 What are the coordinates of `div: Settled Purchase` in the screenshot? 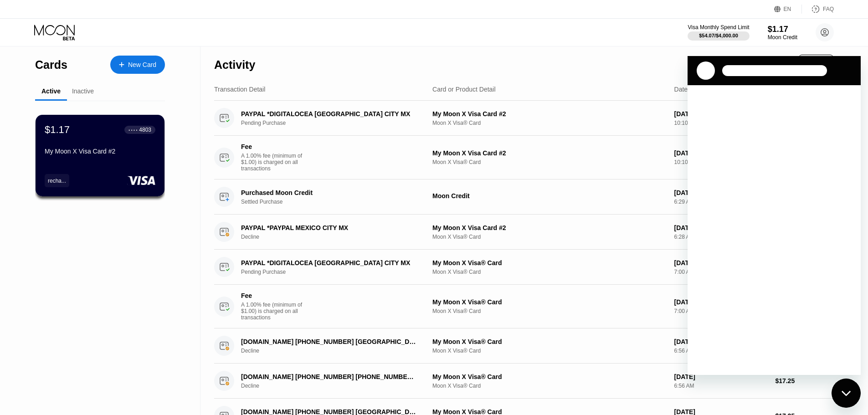 It's located at (336, 201).